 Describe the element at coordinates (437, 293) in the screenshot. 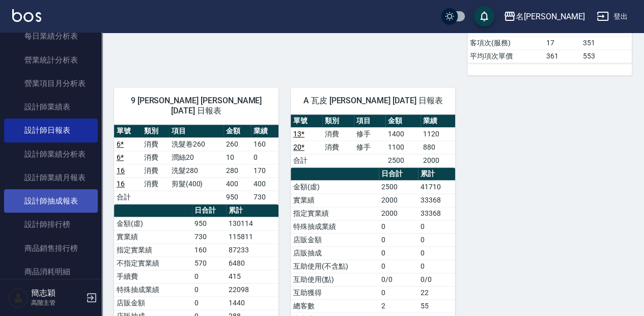

I see `td: 22` at that location.